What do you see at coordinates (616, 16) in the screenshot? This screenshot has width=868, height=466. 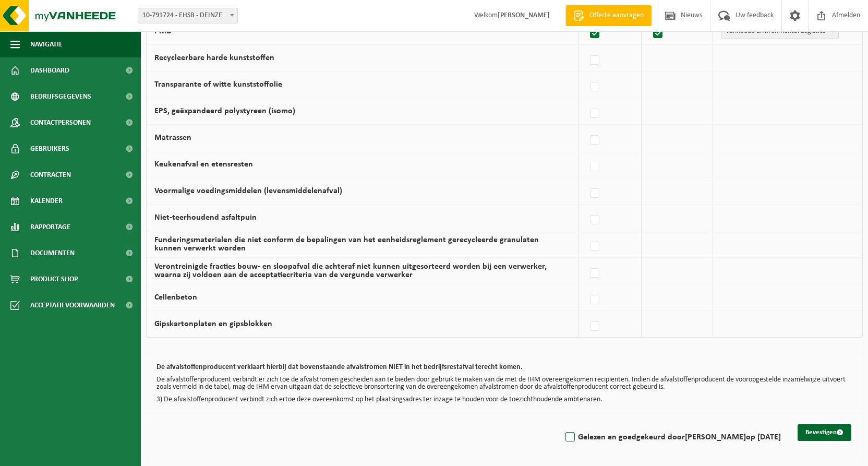 I see `span: Offerte aanvragen` at bounding box center [616, 16].